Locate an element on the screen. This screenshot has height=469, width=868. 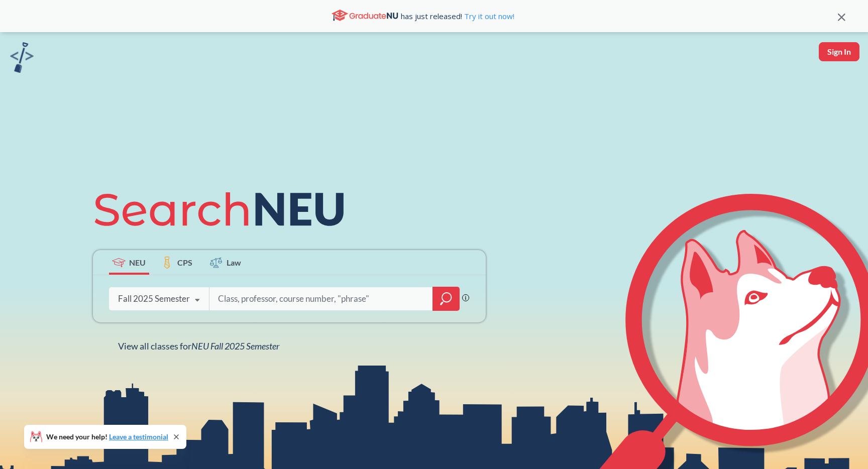
span: CPS is located at coordinates (185, 262).